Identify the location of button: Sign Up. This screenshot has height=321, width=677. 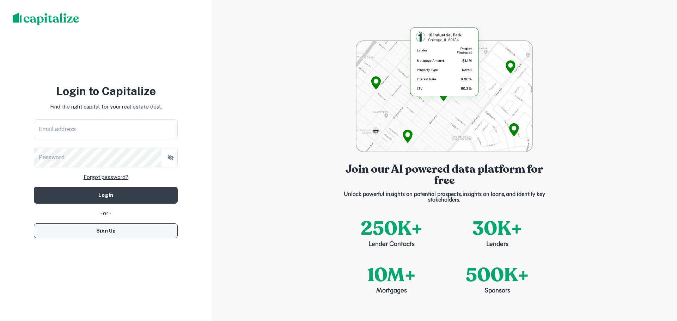
(106, 231).